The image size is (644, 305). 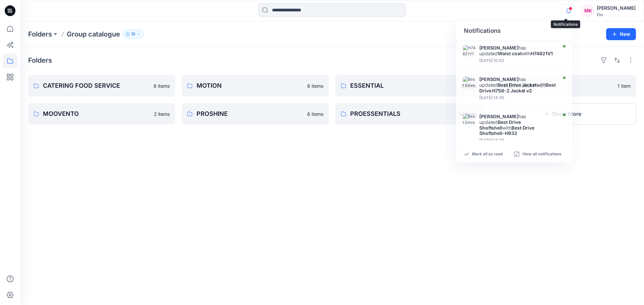 What do you see at coordinates (517, 60) in the screenshot?
I see `div: Wednesday, September 03, 2025 15:03` at bounding box center [517, 60].